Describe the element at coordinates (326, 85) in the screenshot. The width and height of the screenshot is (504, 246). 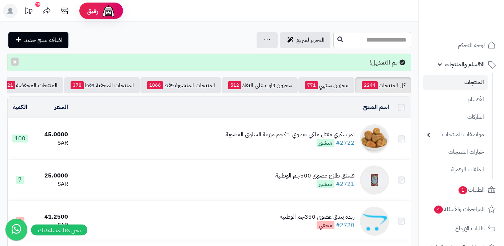
I see `a: مخزون منتهي771` at that location.